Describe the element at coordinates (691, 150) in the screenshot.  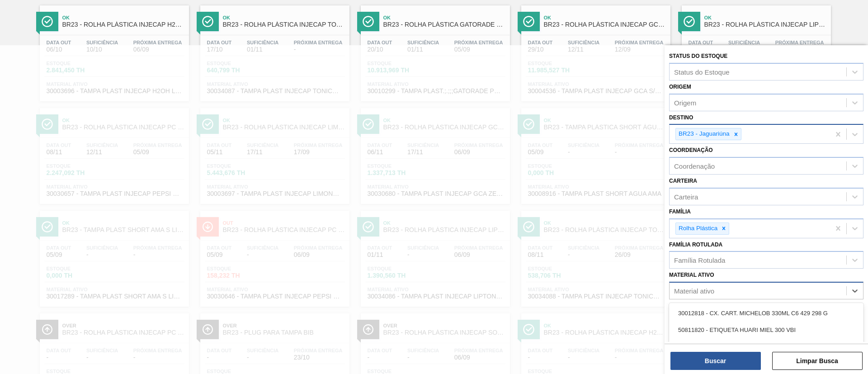
I see `label: Coordenação` at that location.